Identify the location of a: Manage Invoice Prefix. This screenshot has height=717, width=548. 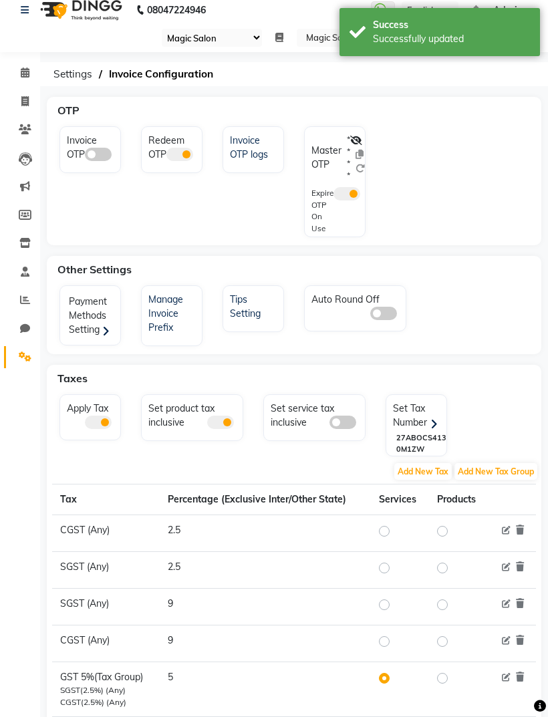
(172, 312).